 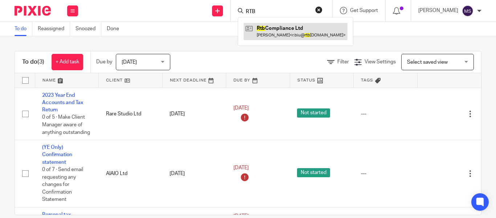 What do you see at coordinates (380, 62) in the screenshot?
I see `span: View Settings` at bounding box center [380, 62].